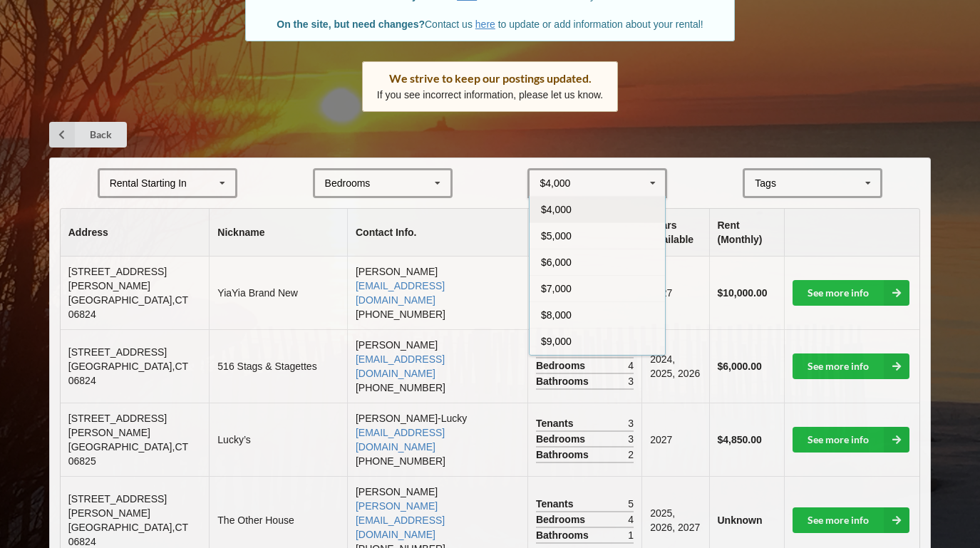 The width and height of the screenshot is (980, 548). Describe the element at coordinates (88, 135) in the screenshot. I see `a: Back` at that location.